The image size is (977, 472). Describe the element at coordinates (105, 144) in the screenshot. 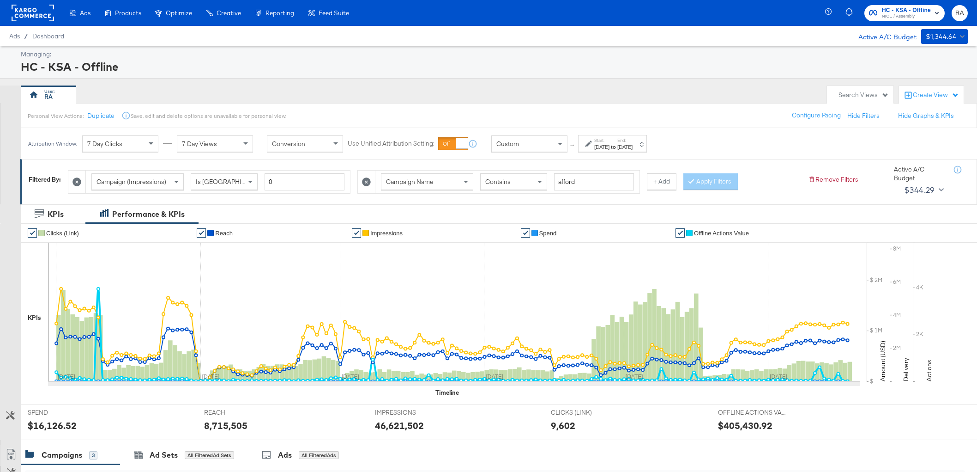

I see `span: 7 Day Clicks` at that location.